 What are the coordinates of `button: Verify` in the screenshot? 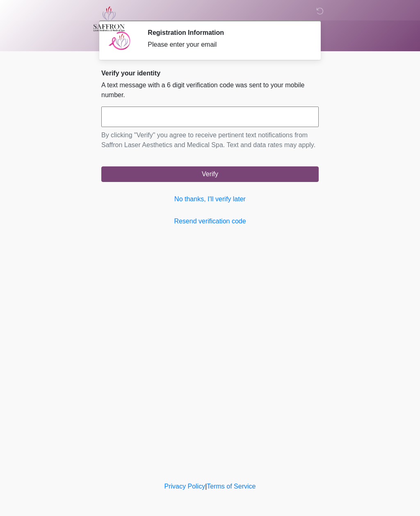 It's located at (210, 174).